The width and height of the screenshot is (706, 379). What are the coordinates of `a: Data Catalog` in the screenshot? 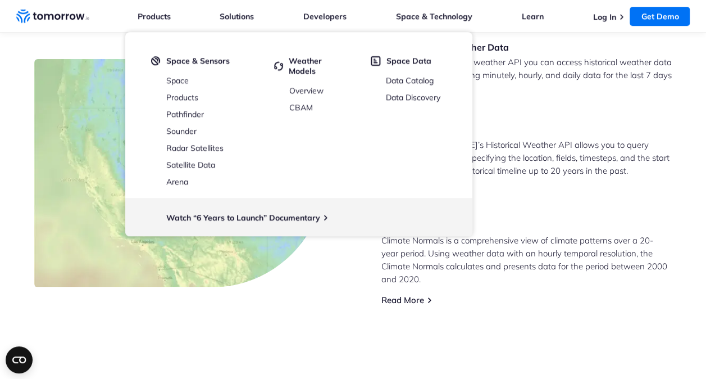 It's located at (410, 80).